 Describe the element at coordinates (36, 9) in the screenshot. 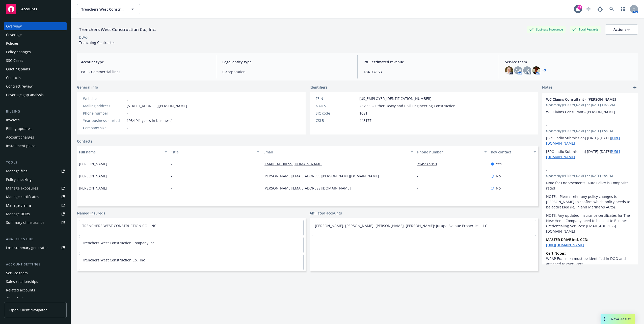

I see `a: Accounts` at that location.